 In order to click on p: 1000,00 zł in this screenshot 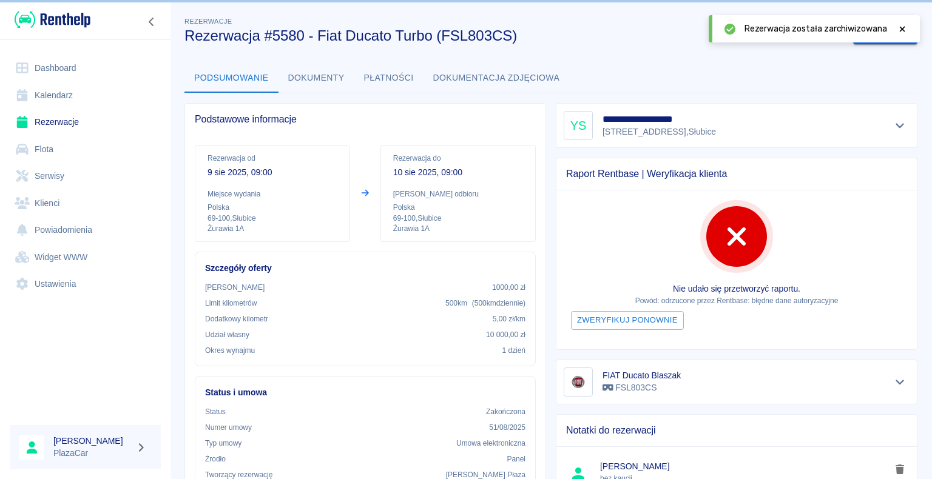, I will do `click(508, 288)`.